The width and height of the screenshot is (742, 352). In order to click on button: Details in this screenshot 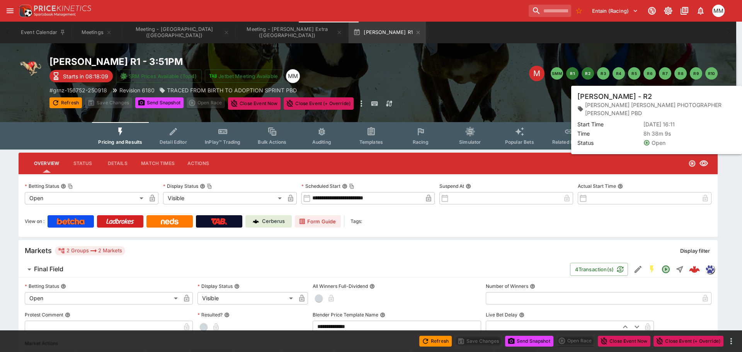, I will do `click(118, 164)`.